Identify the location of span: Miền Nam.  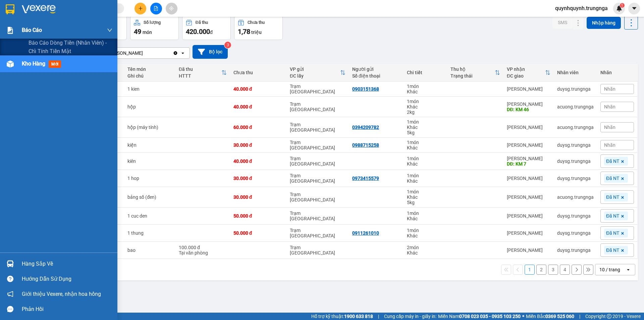
(479, 317).